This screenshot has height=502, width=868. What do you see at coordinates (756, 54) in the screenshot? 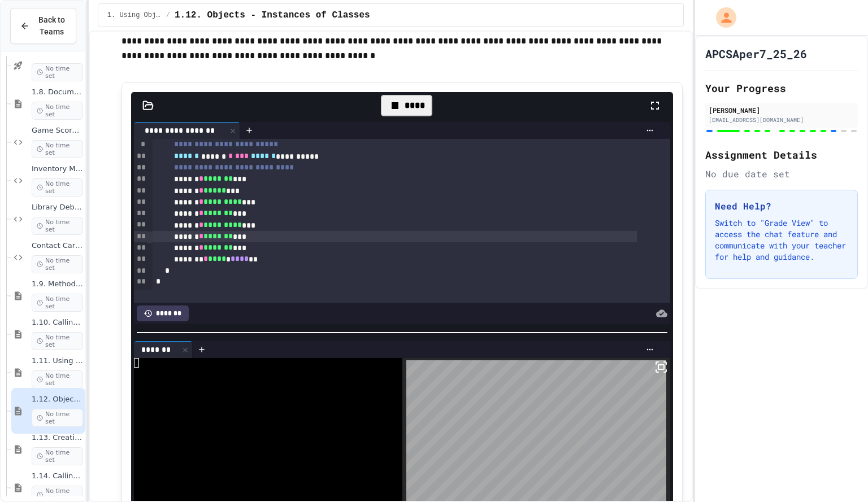
I see `h1: APCSAper7_25_26` at bounding box center [756, 54].